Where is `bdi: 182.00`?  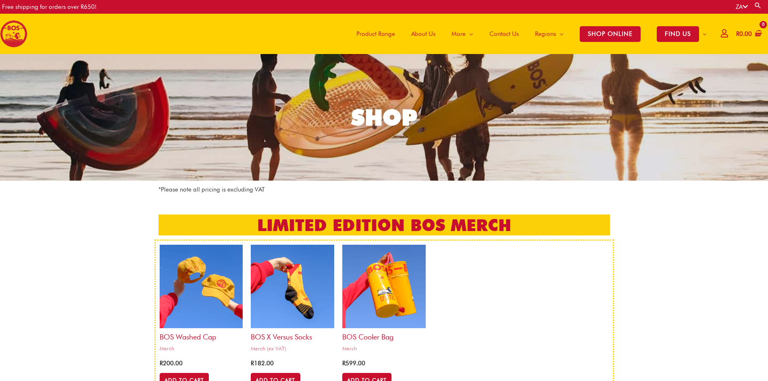 bdi: 182.00 is located at coordinates (262, 363).